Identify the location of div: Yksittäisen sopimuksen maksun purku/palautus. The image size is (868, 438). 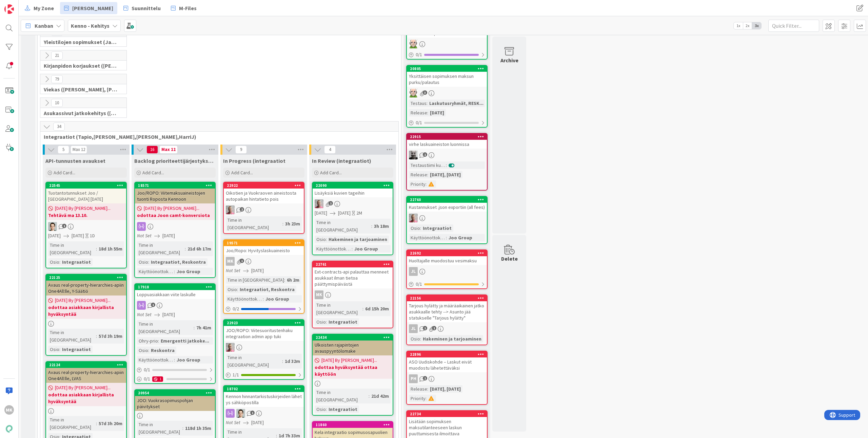
(447, 79).